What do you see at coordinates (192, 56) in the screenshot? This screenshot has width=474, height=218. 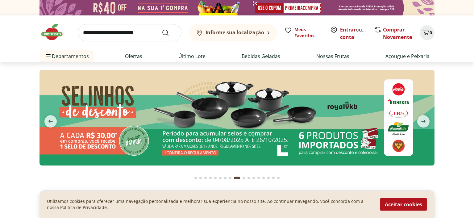 I see `a: Último Lote` at bounding box center [192, 56].